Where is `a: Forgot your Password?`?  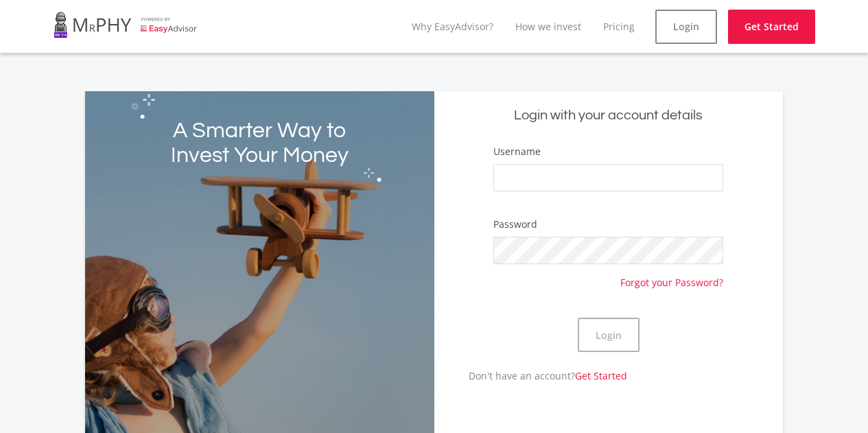 a: Forgot your Password? is located at coordinates (671, 277).